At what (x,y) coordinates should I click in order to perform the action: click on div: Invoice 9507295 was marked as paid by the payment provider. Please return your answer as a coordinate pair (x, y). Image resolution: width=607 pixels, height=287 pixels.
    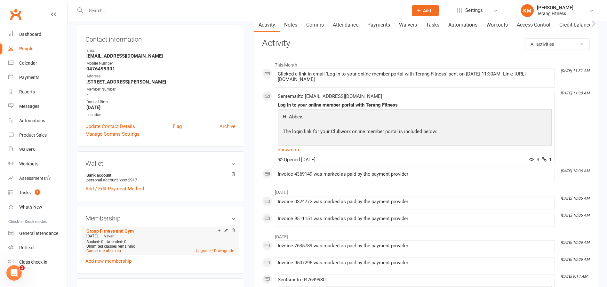
    Looking at the image, I should click on (414, 263).